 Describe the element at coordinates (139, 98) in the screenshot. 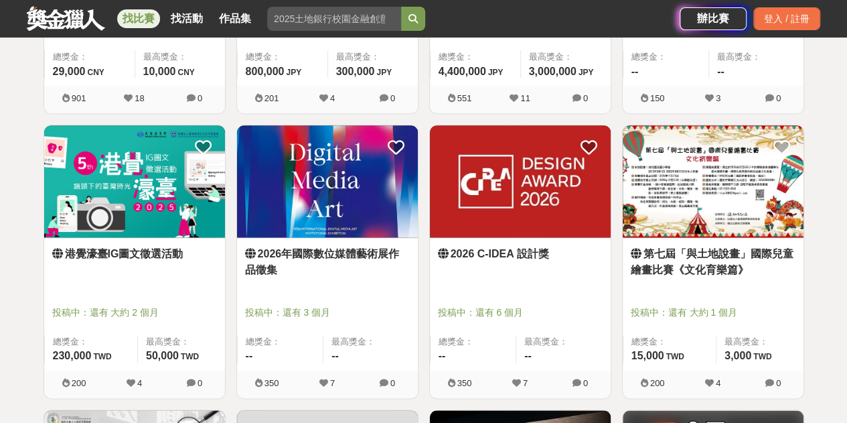

I see `span: 18` at that location.